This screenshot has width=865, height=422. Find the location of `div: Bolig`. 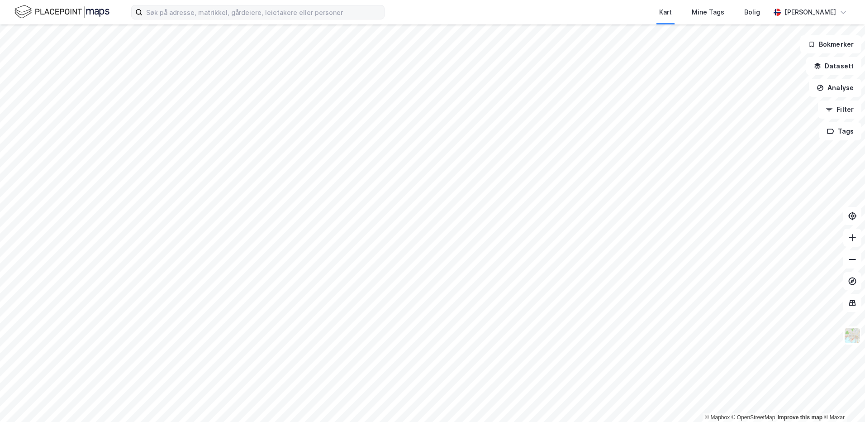

div: Bolig is located at coordinates (752, 12).